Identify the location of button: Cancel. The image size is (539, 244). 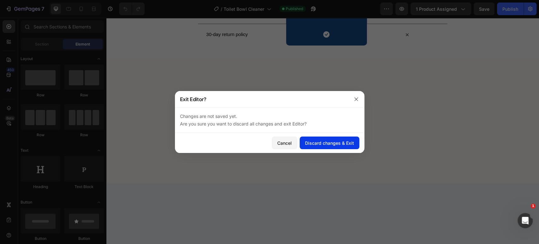
(285, 143).